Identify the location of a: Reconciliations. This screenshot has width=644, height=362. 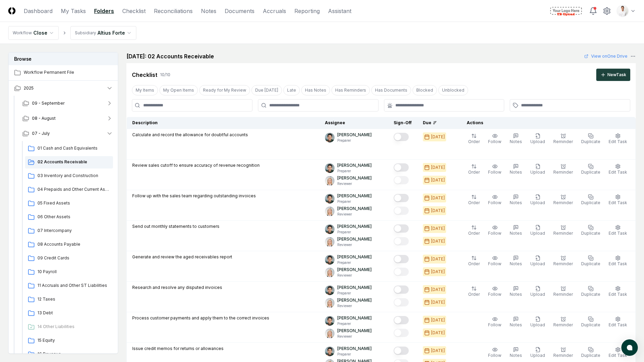
(173, 11).